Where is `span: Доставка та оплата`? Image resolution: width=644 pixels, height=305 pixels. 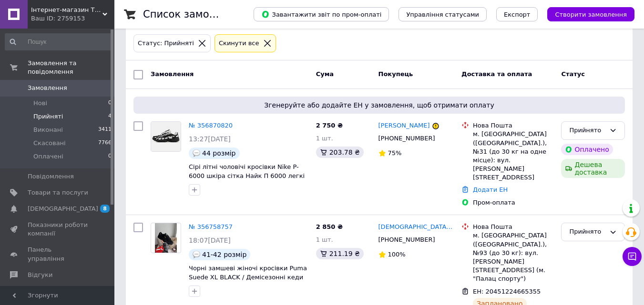 span: Доставка та оплата is located at coordinates (496, 74).